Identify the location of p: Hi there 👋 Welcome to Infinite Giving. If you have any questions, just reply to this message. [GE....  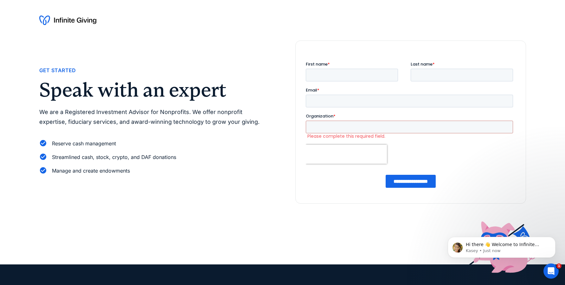
(68, 21).